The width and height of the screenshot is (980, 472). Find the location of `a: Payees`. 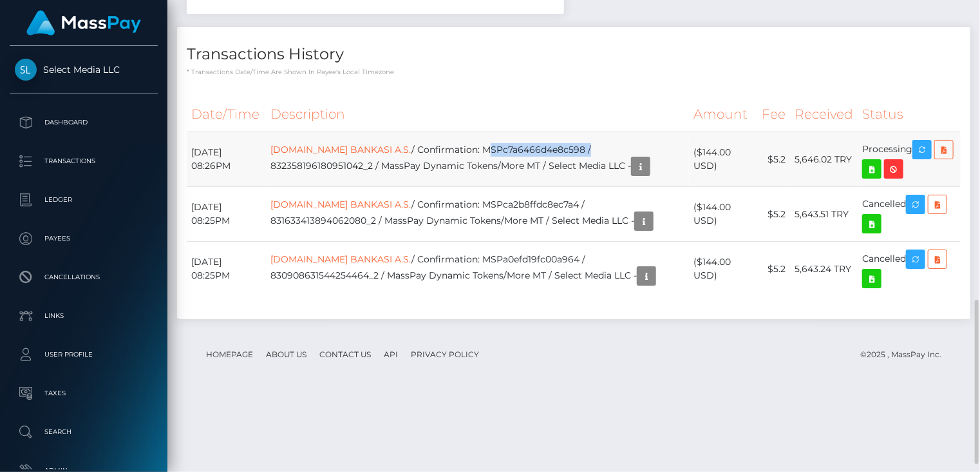

a: Payees is located at coordinates (84, 239).